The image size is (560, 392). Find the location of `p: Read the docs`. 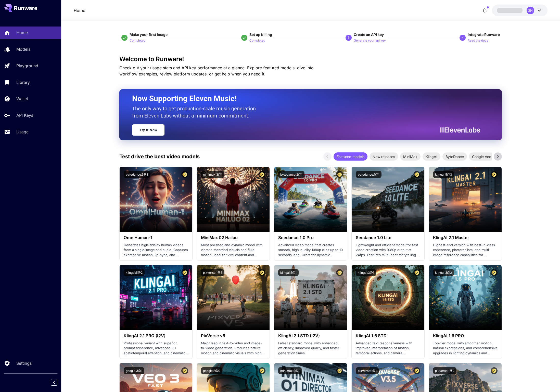

p: Read the docs is located at coordinates (478, 41).